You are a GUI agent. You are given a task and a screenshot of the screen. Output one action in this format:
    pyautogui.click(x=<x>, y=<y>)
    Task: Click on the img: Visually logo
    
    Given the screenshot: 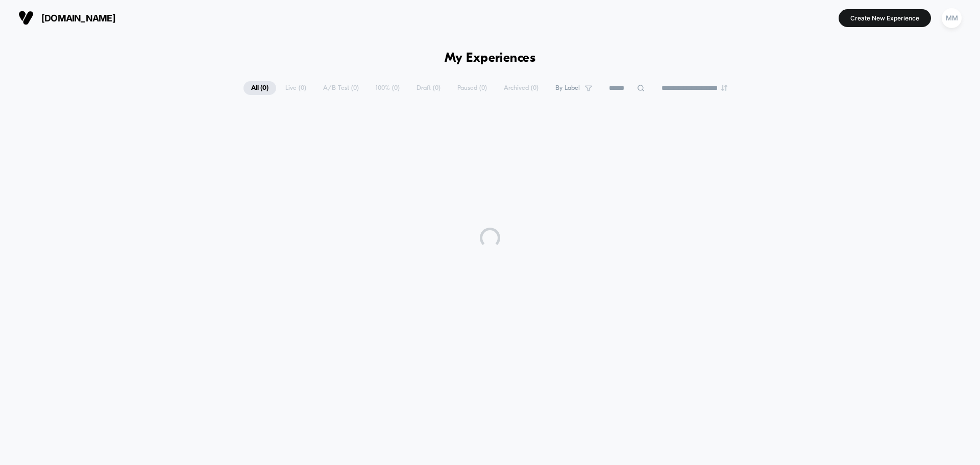 What is the action you would take?
    pyautogui.click(x=26, y=18)
    